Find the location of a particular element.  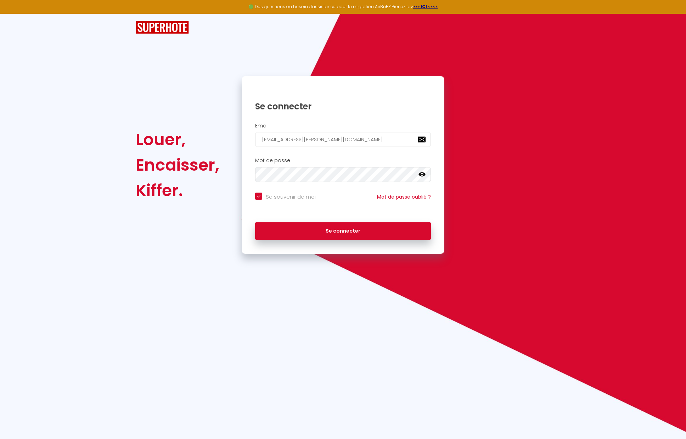

button: Se connecter is located at coordinates (343, 231).